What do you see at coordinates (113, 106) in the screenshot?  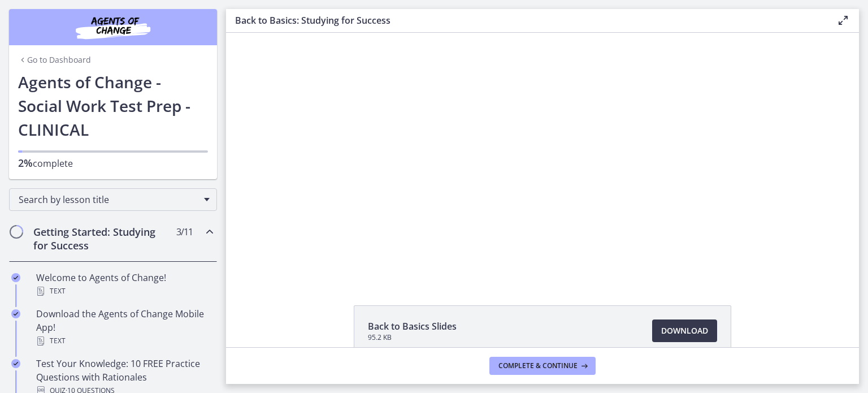 I see `h1: Agents of Change - Social Work Test Prep - CLINICAL` at bounding box center [113, 106].